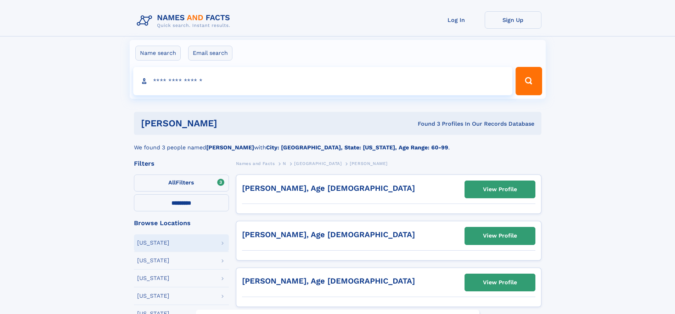 The image size is (675, 314). I want to click on div: We found 3 people named with ., so click(338, 144).